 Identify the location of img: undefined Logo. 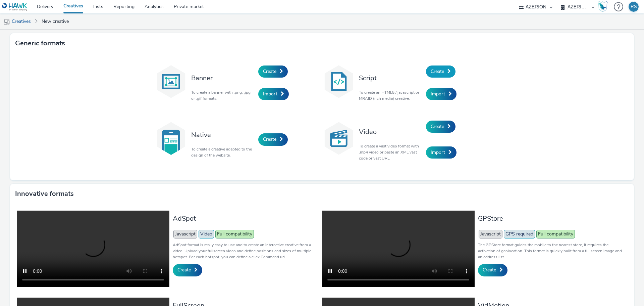
(14, 7).